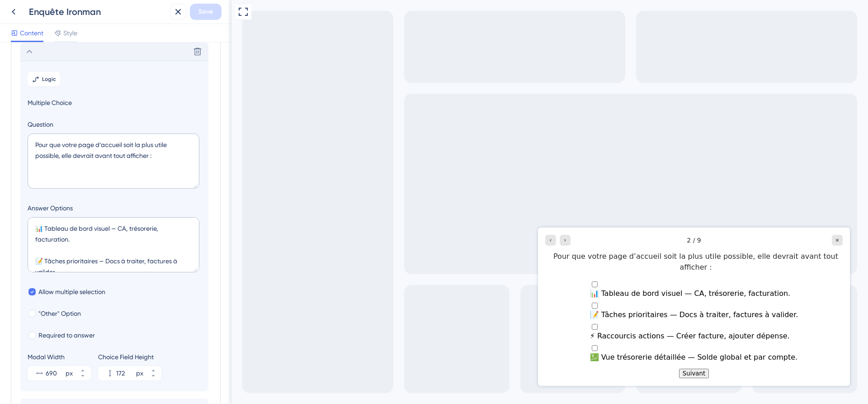 This screenshot has height=404, width=868. I want to click on div: Choice Field Height, so click(130, 357).